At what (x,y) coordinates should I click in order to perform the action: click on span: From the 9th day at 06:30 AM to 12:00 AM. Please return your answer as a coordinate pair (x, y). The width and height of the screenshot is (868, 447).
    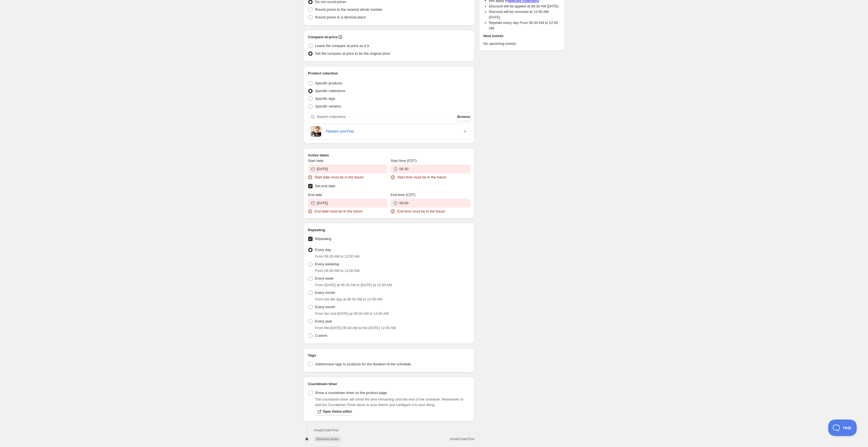
    Looking at the image, I should click on (349, 299).